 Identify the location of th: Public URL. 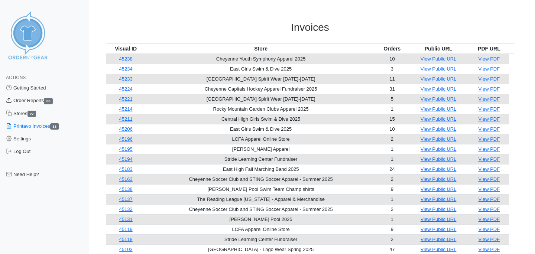
(438, 49).